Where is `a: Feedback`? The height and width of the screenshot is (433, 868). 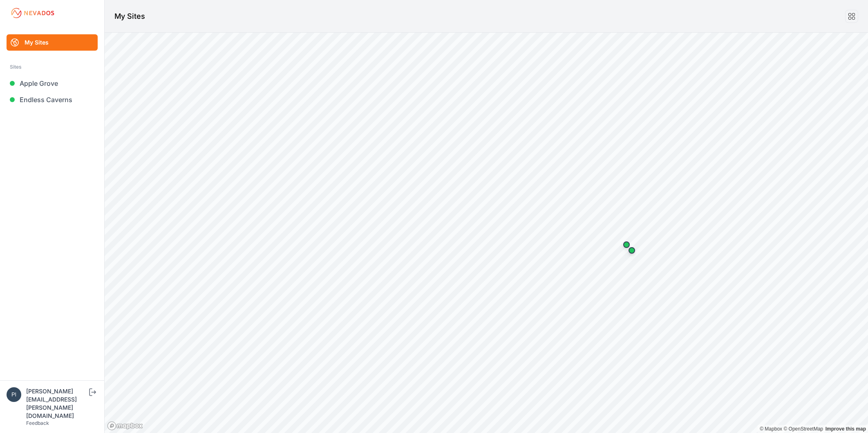
a: Feedback is located at coordinates (38, 423).